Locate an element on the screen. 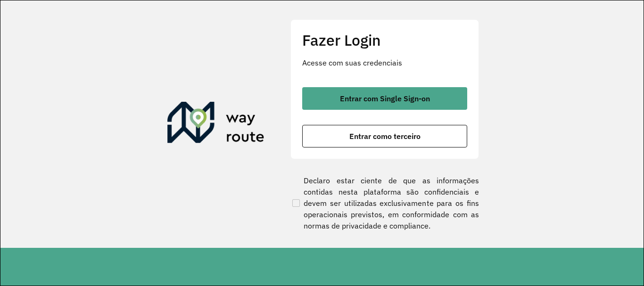 Image resolution: width=644 pixels, height=286 pixels. h2: Fazer Login is located at coordinates (384, 40).